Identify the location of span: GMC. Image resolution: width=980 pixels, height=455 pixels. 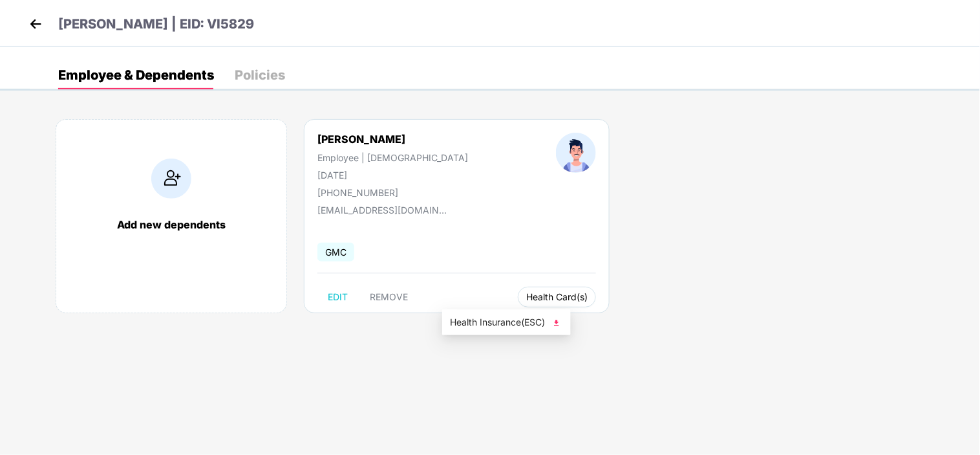
(335, 252).